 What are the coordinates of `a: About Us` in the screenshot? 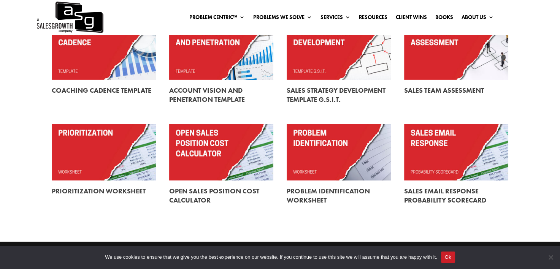 It's located at (477, 19).